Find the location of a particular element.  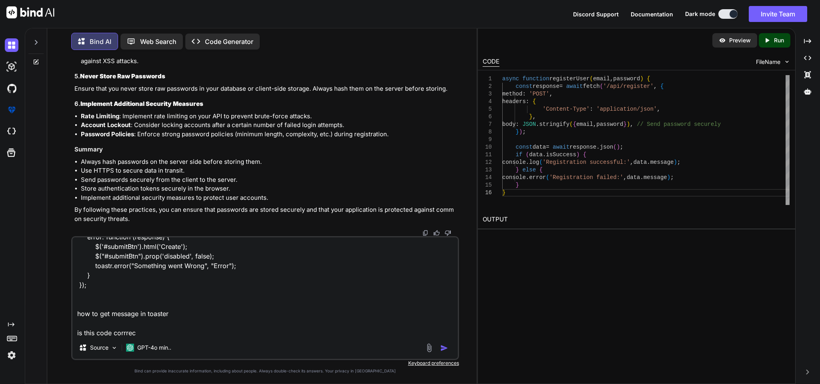

span: body is located at coordinates (509, 124).